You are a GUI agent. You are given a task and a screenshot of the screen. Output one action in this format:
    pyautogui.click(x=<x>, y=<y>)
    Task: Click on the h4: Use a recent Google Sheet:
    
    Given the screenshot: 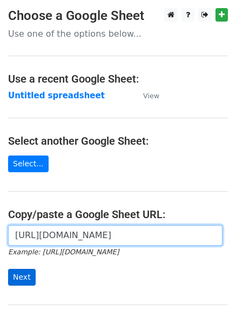 What is the action you would take?
    pyautogui.click(x=118, y=79)
    